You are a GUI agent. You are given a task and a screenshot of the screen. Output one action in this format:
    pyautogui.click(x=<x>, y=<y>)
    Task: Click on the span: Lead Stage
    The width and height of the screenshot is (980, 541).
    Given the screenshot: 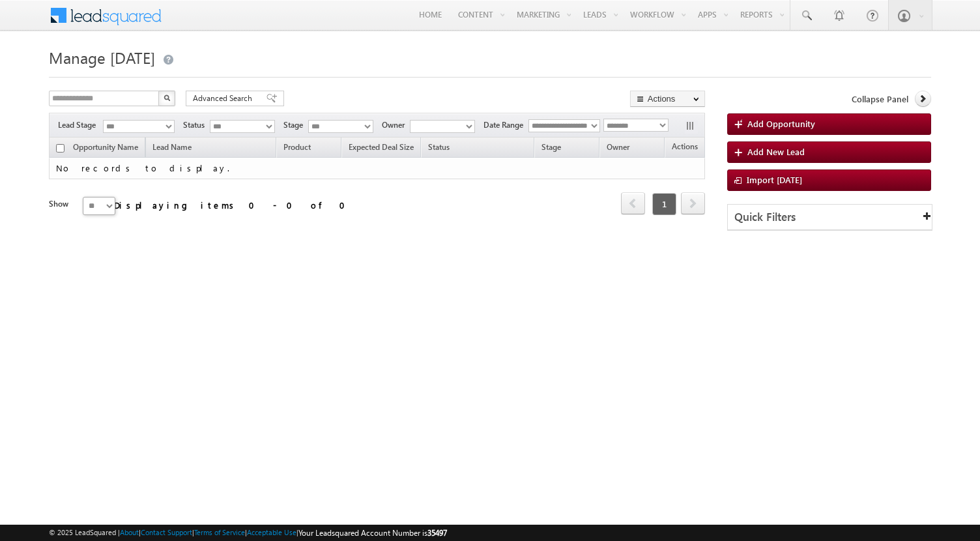 What is the action you would take?
    pyautogui.click(x=80, y=125)
    